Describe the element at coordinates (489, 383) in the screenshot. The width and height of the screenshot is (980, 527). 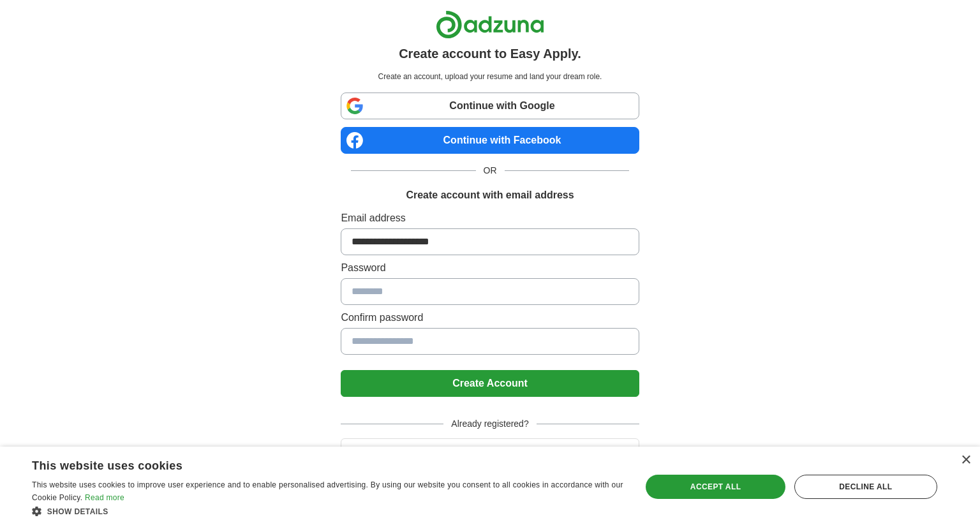
I see `button: Create Account` at that location.